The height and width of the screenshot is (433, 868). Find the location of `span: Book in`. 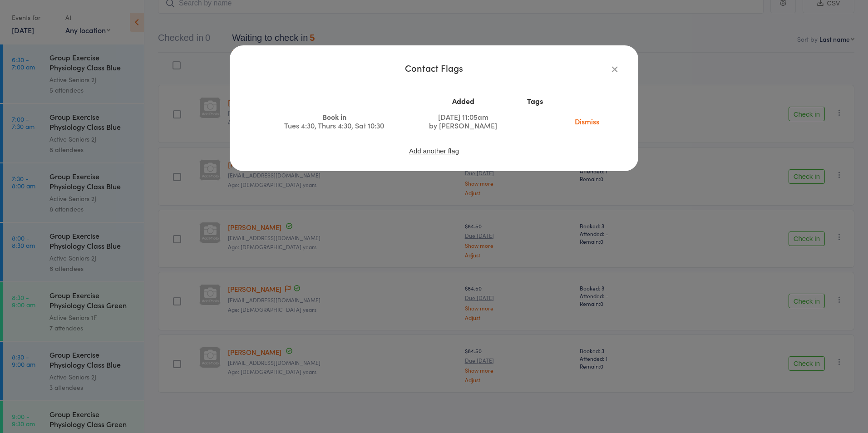

span: Book in is located at coordinates (334, 116).